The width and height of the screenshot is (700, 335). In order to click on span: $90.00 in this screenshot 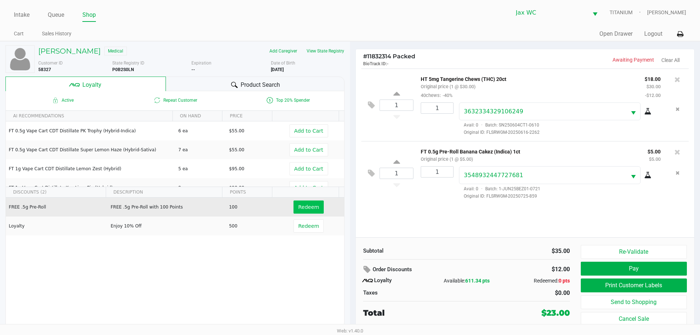, I will do `click(237, 188)`.